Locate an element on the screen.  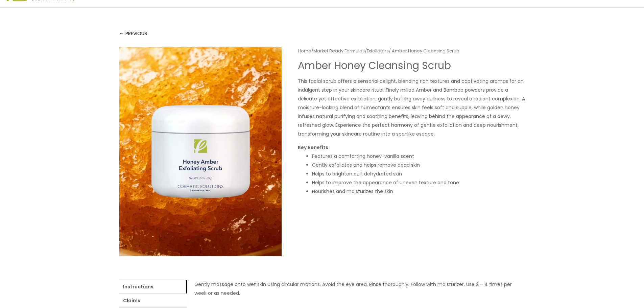
nav: Breadcrumb is located at coordinates (411, 51).